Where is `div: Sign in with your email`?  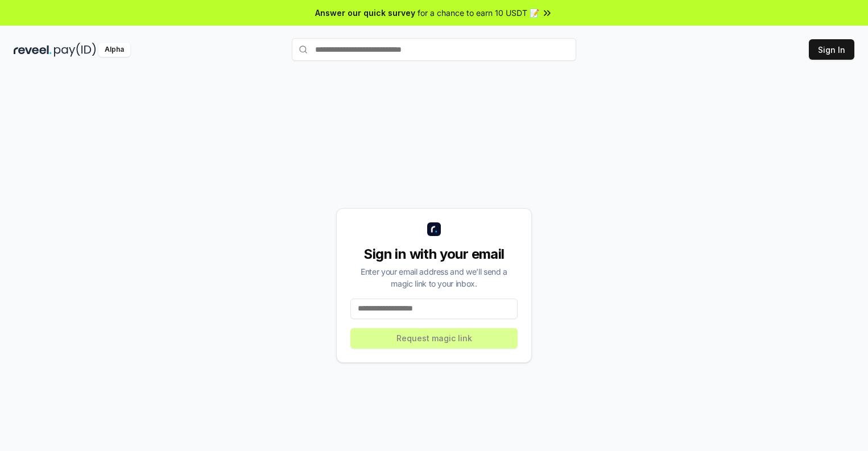 div: Sign in with your email is located at coordinates (434, 254).